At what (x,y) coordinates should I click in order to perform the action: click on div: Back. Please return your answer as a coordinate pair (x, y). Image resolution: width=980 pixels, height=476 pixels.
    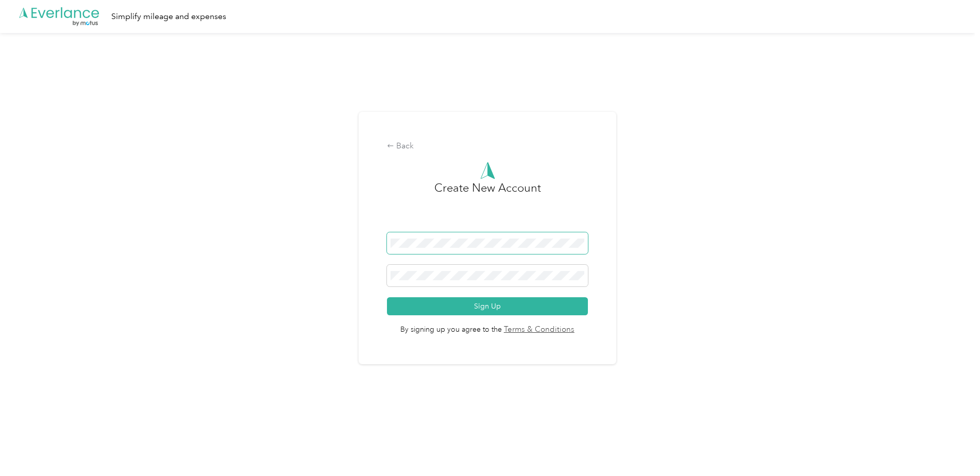
    Looking at the image, I should click on (487, 147).